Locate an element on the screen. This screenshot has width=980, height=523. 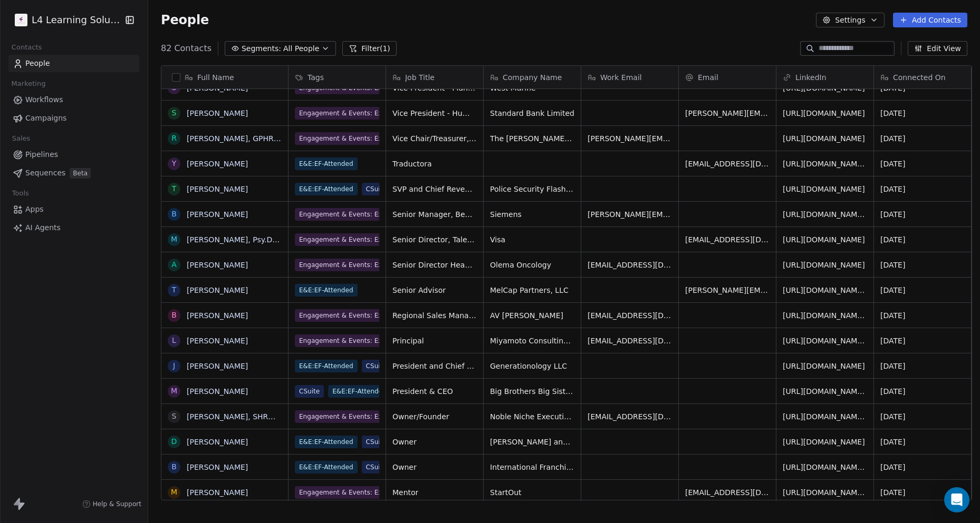
span: Full Name is located at coordinates (216, 78).